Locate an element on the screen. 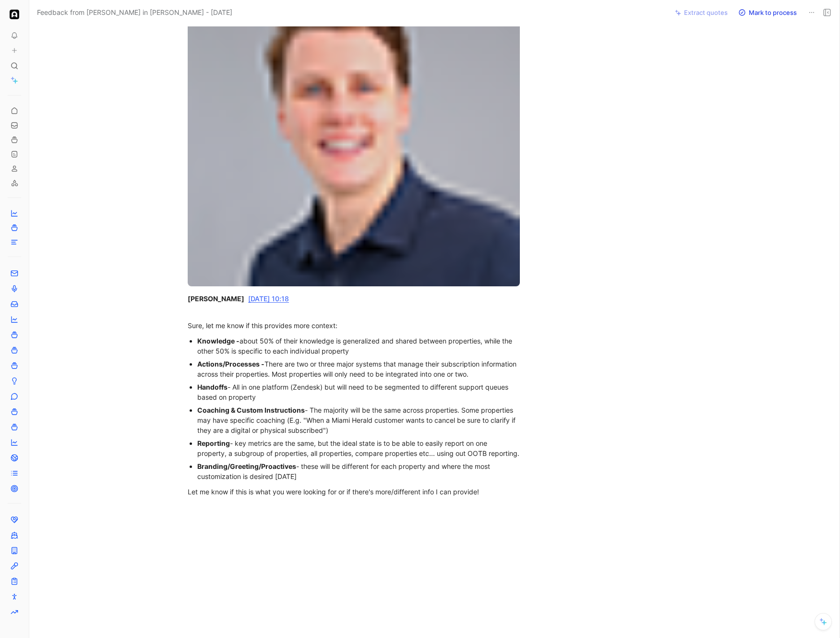 The width and height of the screenshot is (840, 638). div: - All in one platform (Zendesk) but will need to be segmented to different support queues based o... is located at coordinates (359, 391).